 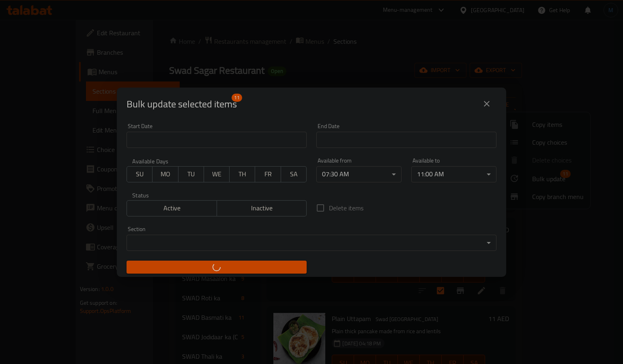 I want to click on span: 11, so click(x=237, y=98).